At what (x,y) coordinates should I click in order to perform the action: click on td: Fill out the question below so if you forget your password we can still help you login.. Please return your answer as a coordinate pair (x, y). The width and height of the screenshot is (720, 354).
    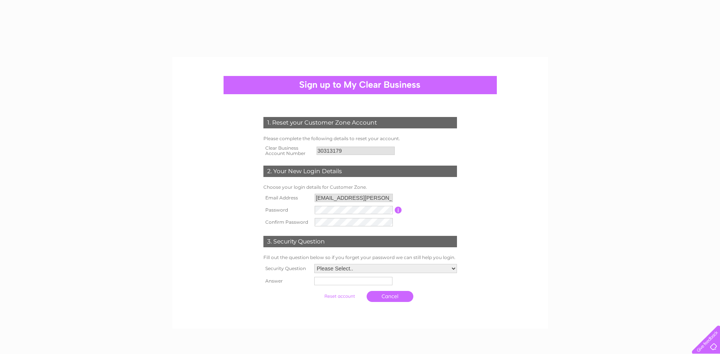
    Looking at the image, I should click on (360, 257).